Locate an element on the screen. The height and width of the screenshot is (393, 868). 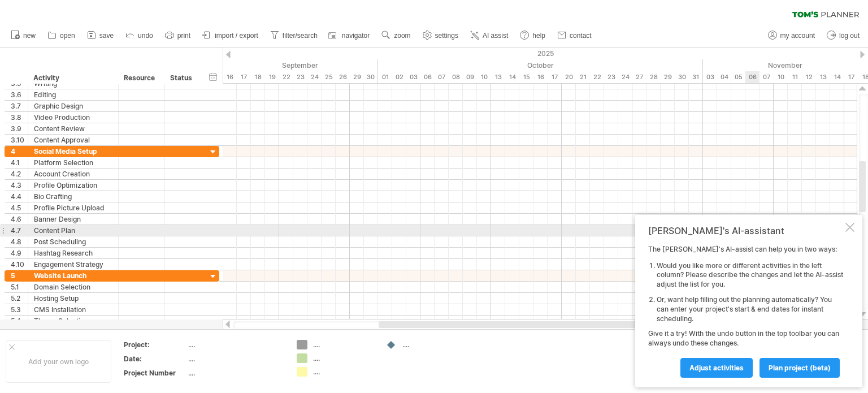
div: Wednesday, 5 November 2025 is located at coordinates (738, 77).